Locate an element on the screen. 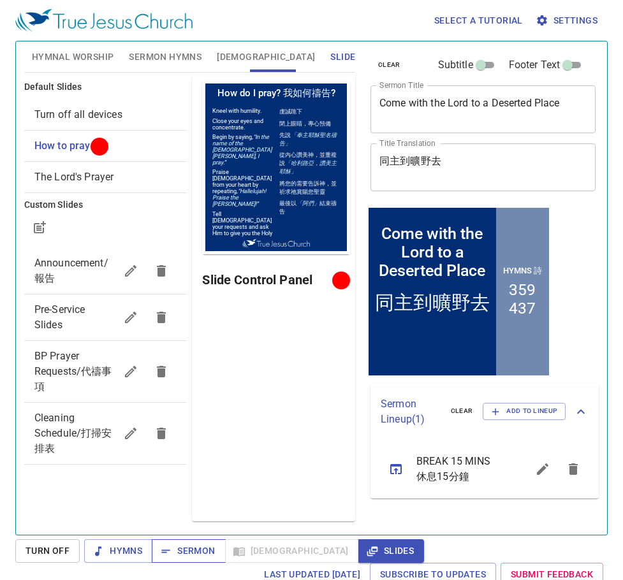 The image size is (623, 580). span: Pre-Service Slides is located at coordinates (60, 317).